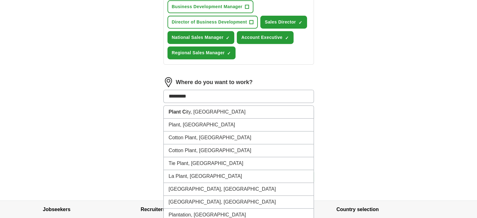 This screenshot has height=218, width=477. Describe the element at coordinates (168, 82) in the screenshot. I see `img: location.png` at that location.